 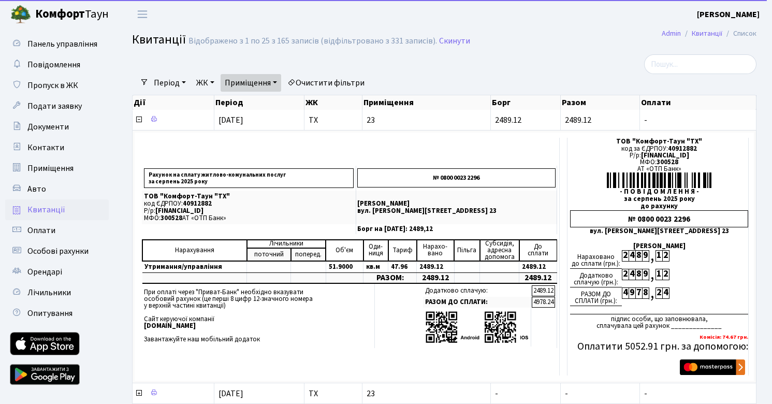 I want to click on div: підпис особи, що заповнювала, сплачувала цей рахунок ______________, so click(x=659, y=322).